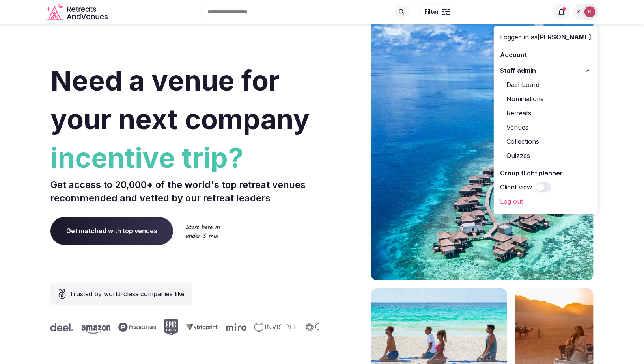 The width and height of the screenshot is (644, 364). I want to click on p: Get access to 20,000+ of the world's top retreat venues recommended and vetted by our retreat lea..., so click(184, 191).